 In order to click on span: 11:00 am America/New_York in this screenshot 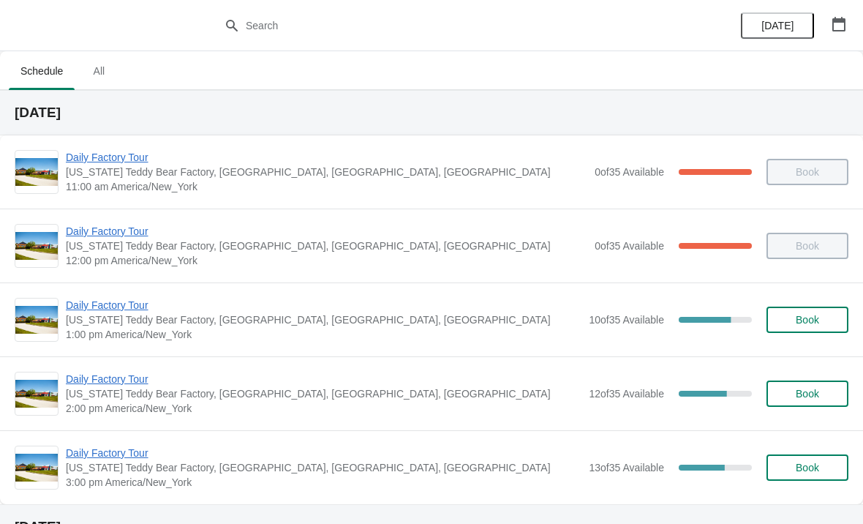, I will do `click(326, 187)`.